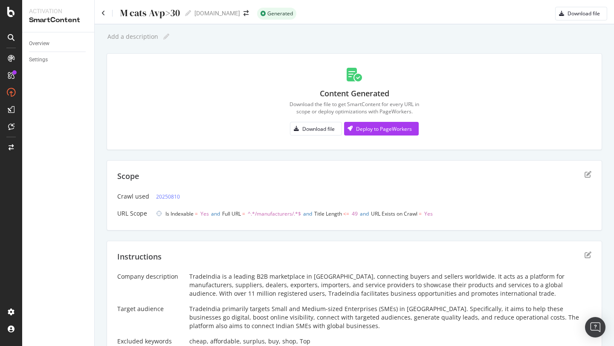 The image size is (614, 346). I want to click on div: Add a description, so click(132, 37).